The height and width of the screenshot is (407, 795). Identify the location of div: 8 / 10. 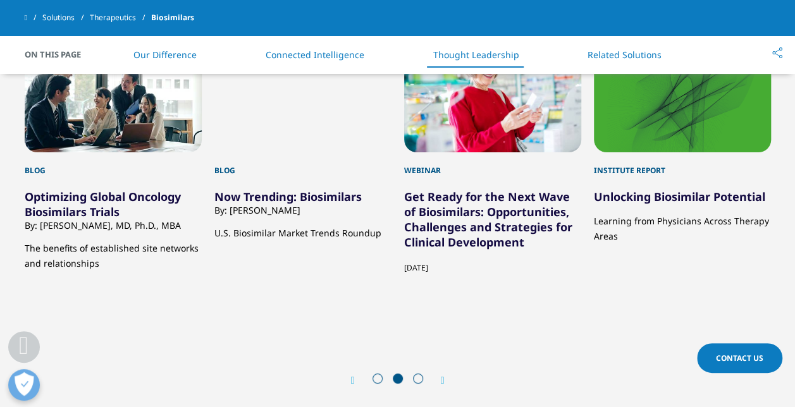
(682, 177).